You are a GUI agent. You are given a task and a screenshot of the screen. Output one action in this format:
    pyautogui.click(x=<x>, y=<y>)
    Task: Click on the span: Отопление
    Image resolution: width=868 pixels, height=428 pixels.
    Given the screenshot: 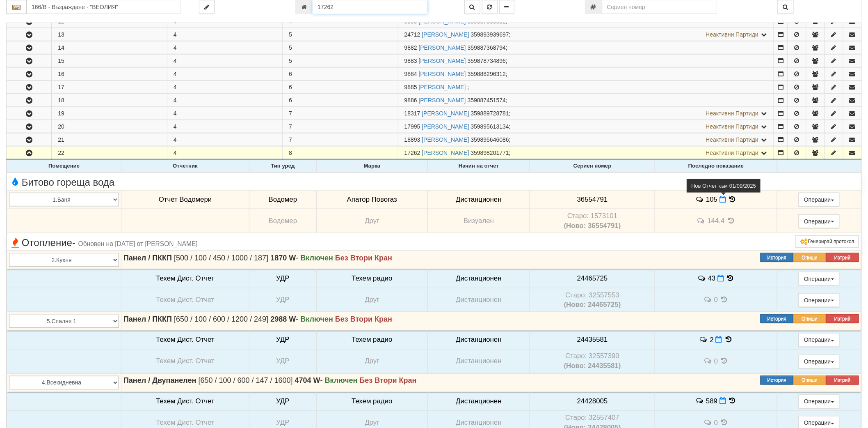 What is the action you would take?
    pyautogui.click(x=103, y=243)
    